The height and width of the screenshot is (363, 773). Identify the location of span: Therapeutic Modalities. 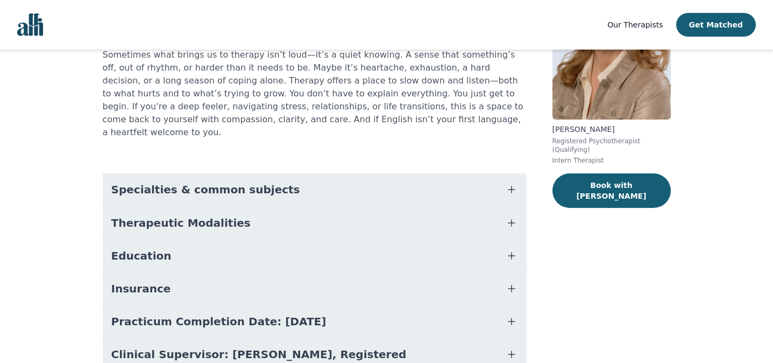
(181, 223).